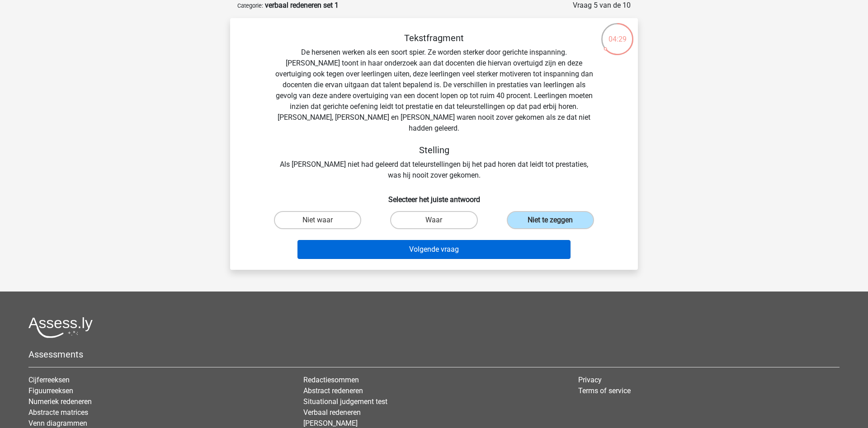 The image size is (868, 428). Describe the element at coordinates (434, 249) in the screenshot. I see `button: Volgende vraag` at that location.